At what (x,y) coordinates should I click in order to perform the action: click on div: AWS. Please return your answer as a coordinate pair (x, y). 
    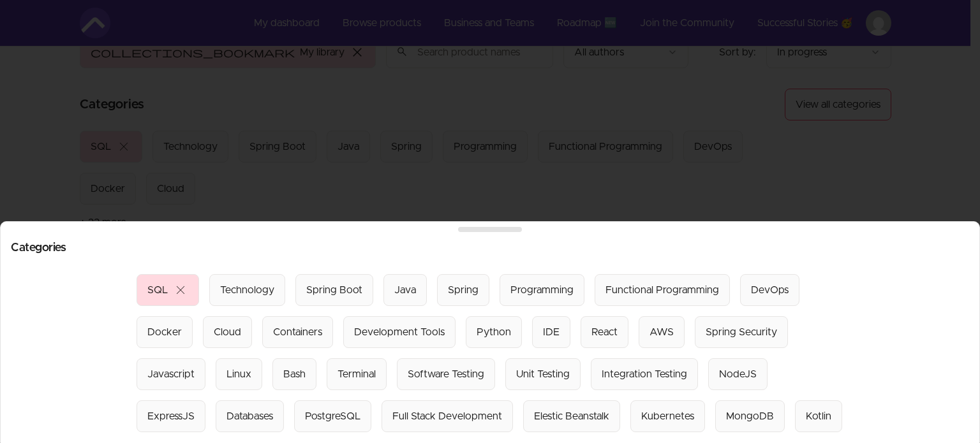
    Looking at the image, I should click on (662, 332).